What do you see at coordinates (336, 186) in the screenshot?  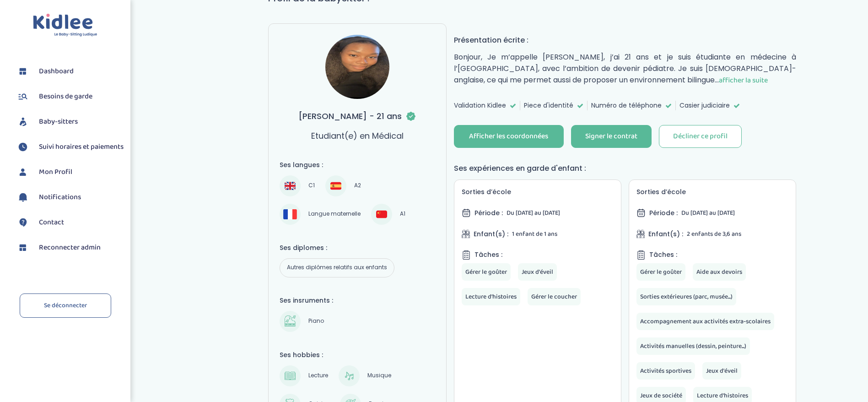 I see `img: Espagnol` at bounding box center [336, 186].